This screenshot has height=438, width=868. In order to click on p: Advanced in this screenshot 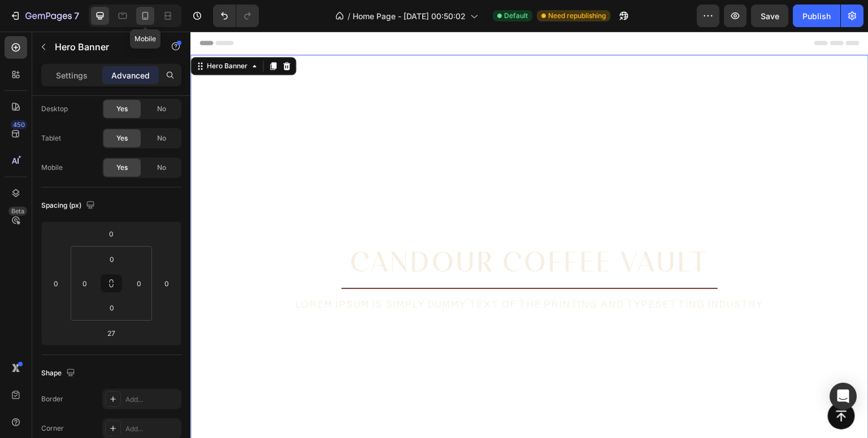, I will do `click(130, 75)`.